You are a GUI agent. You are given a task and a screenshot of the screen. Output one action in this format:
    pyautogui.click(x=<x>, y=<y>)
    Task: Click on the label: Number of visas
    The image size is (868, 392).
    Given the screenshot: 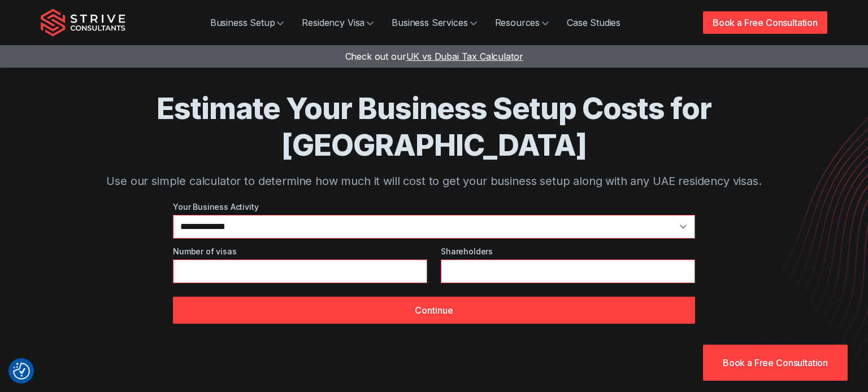 What is the action you would take?
    pyautogui.click(x=300, y=251)
    